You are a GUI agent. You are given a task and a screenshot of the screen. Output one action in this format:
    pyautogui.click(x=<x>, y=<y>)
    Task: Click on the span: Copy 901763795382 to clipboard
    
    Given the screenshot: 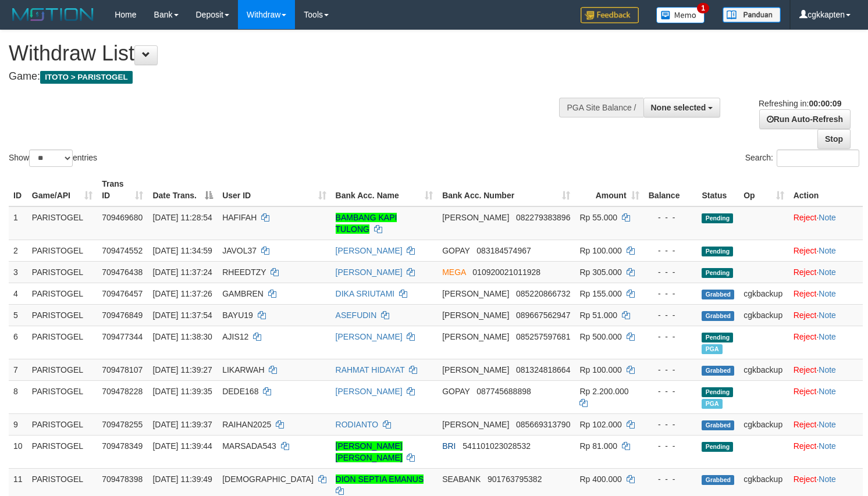 What is the action you would take?
    pyautogui.click(x=514, y=479)
    